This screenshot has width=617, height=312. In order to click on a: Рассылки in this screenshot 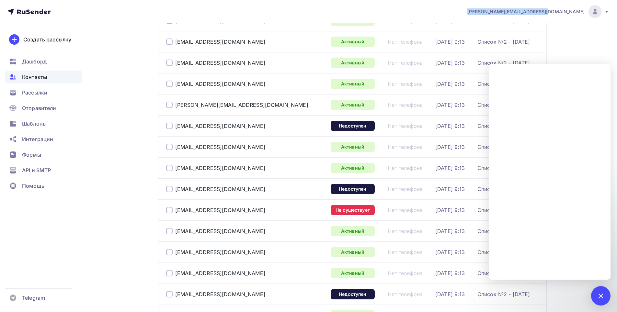, I will do `click(44, 93)`.